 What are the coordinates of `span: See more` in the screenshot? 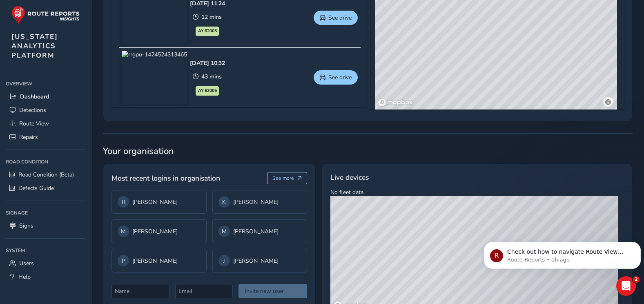 It's located at (283, 178).